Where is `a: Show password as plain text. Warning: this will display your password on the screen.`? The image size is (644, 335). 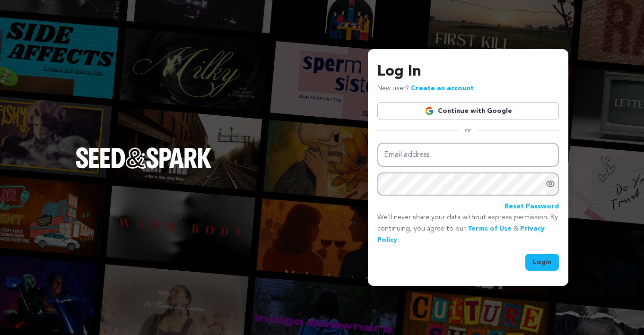 a: Show password as plain text. Warning: this will display your password on the screen. is located at coordinates (550, 184).